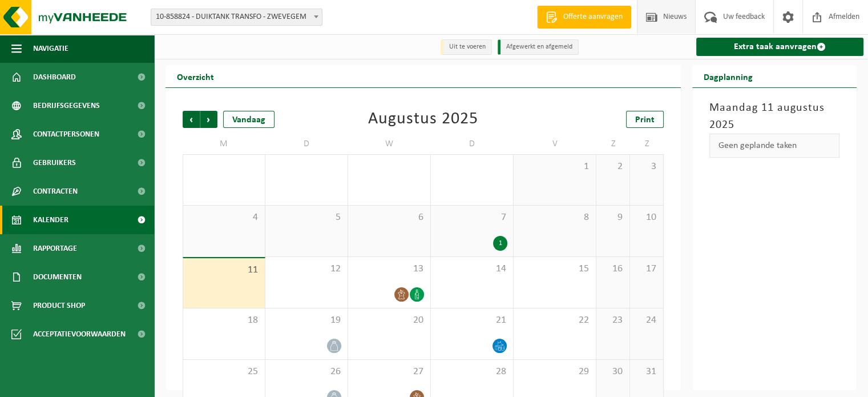 Image resolution: width=868 pixels, height=397 pixels. Describe the element at coordinates (389, 218) in the screenshot. I see `span: 6` at that location.